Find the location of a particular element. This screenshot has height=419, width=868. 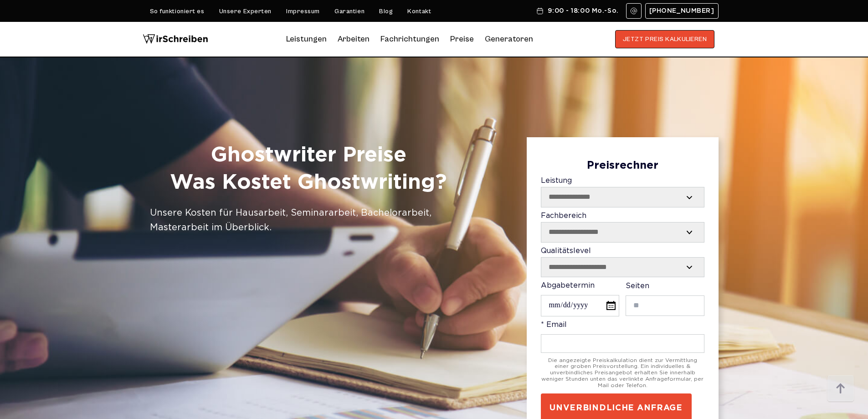

a: Garantien is located at coordinates (349, 11).